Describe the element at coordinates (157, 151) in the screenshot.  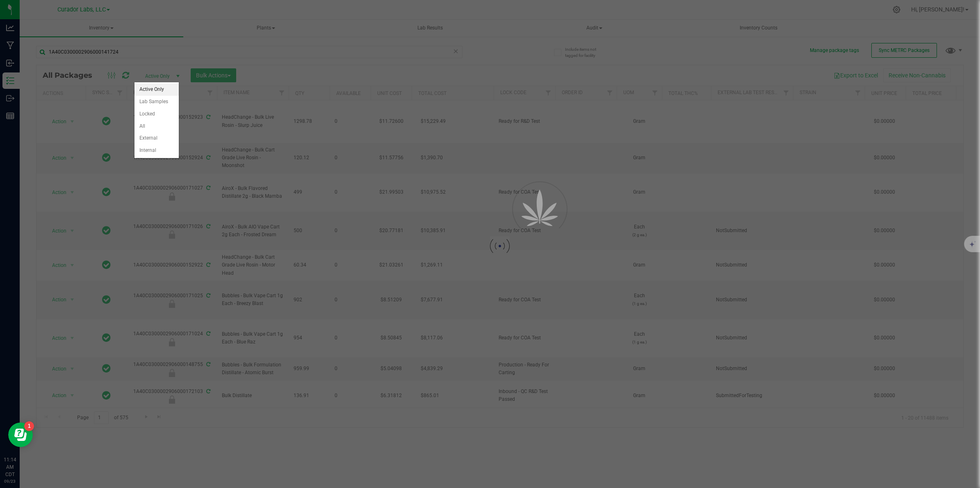
I see `li: Internal` at that location.